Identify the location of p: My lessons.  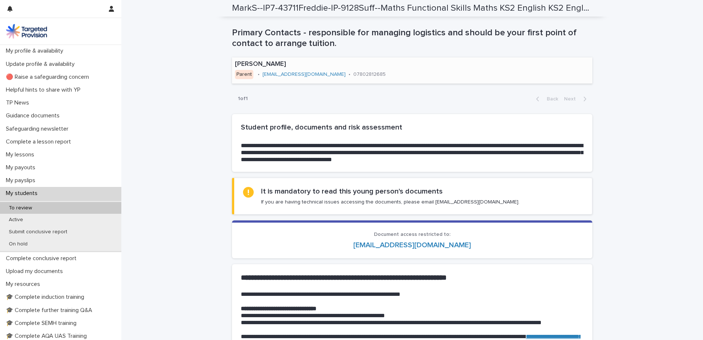
(21, 154).